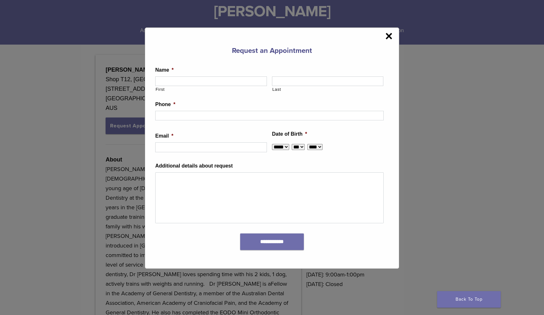 This screenshot has height=315, width=544. I want to click on label: Phone, so click(165, 104).